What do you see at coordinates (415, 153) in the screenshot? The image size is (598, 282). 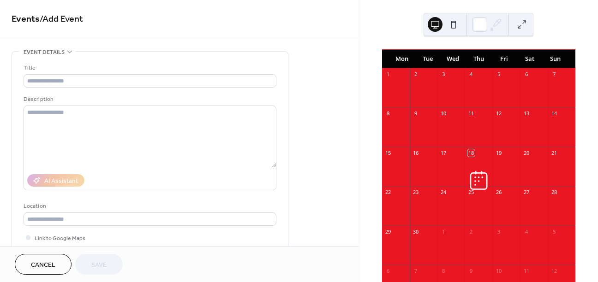 I see `div: 16` at bounding box center [415, 153].